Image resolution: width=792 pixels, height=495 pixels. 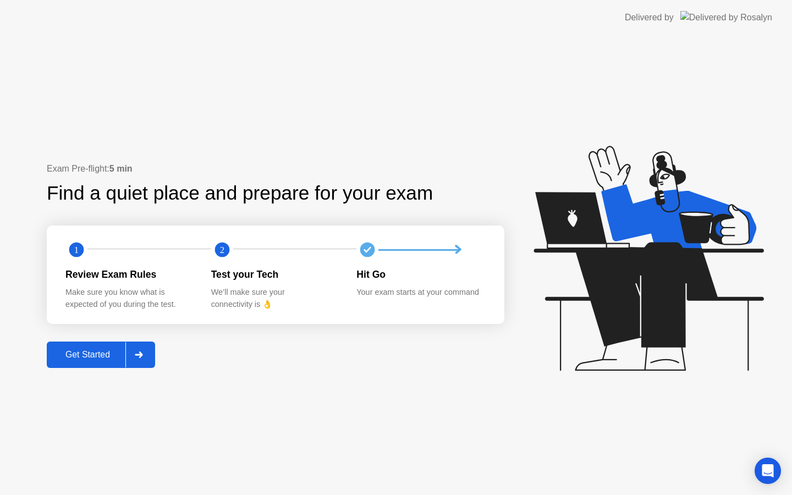 I want to click on div: Find a quiet place and prepare for your exam, so click(x=240, y=193).